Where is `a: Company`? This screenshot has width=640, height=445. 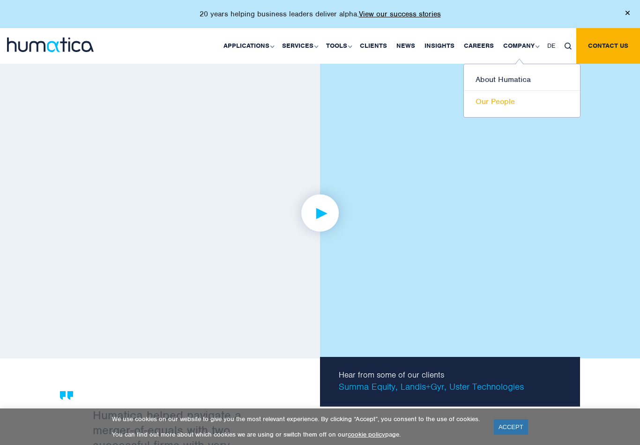 a: Company is located at coordinates (521, 46).